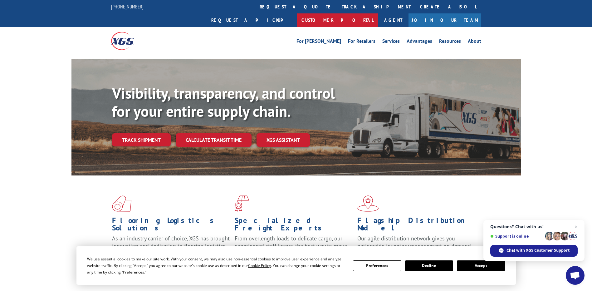  I want to click on a: Agent, so click(393, 20).